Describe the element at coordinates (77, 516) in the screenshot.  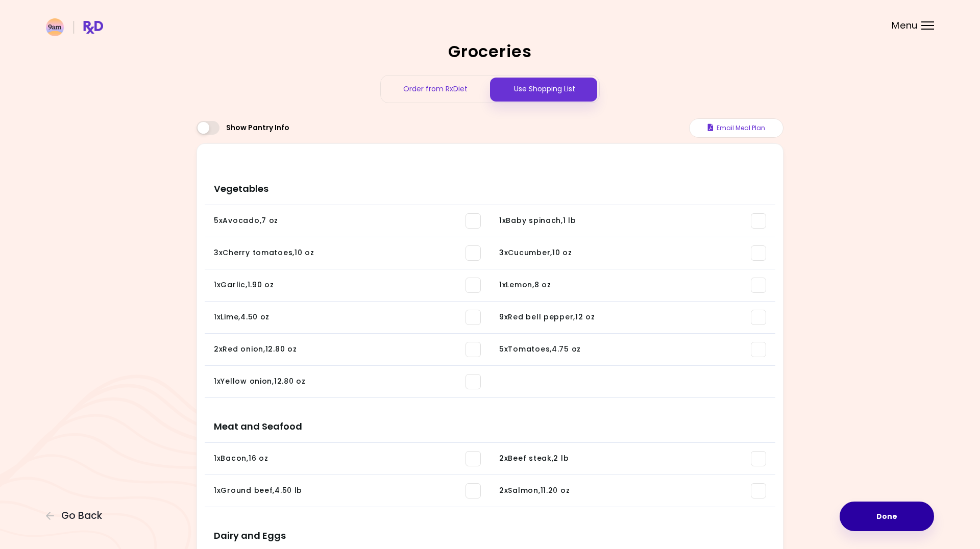
I see `button: Go Back` at that location.